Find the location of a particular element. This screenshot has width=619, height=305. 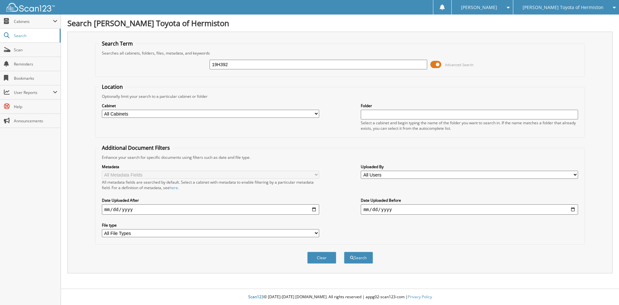

div: Chat Widget is located at coordinates (603, 289).